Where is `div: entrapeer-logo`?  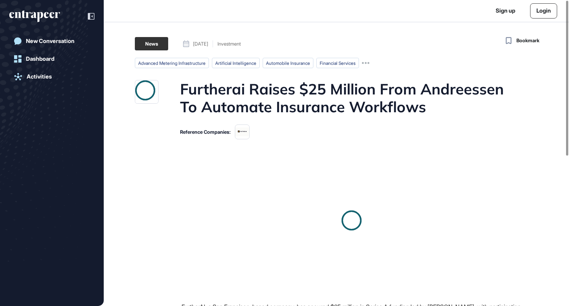 div: entrapeer-logo is located at coordinates (34, 16).